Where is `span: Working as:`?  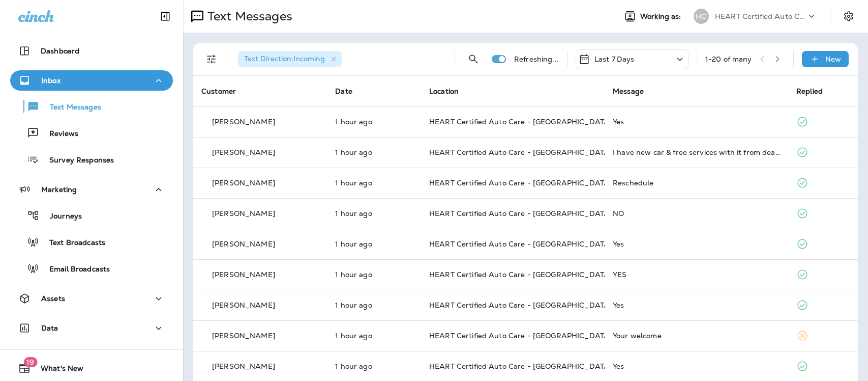 span: Working as: is located at coordinates (662, 17).